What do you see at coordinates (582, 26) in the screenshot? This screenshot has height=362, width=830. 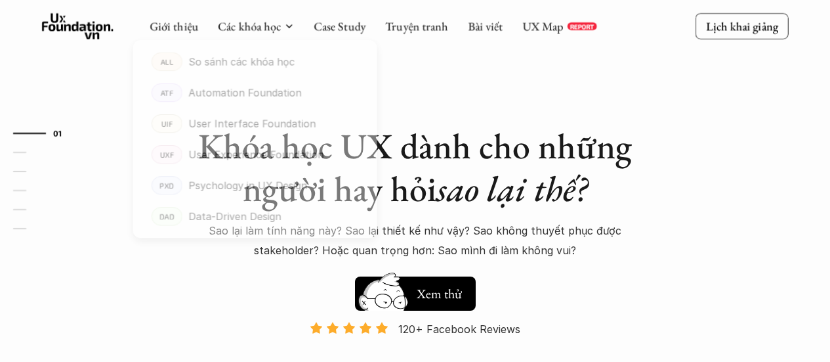 I see `p: REPORT` at bounding box center [582, 26].